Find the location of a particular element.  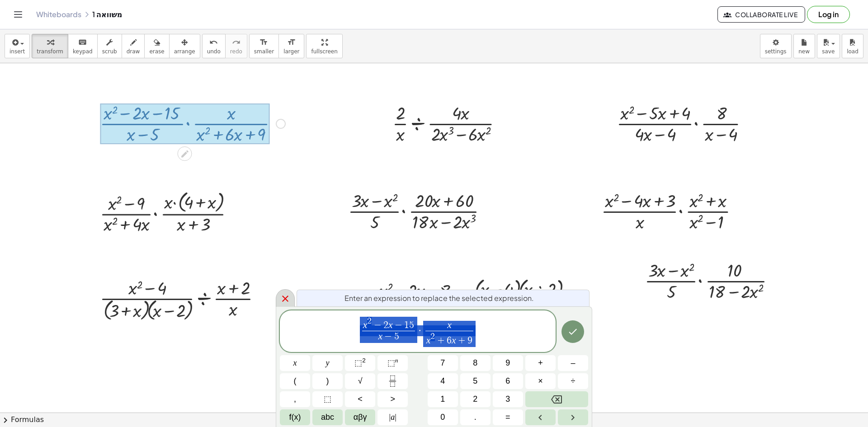

button: Less than is located at coordinates (360, 399).